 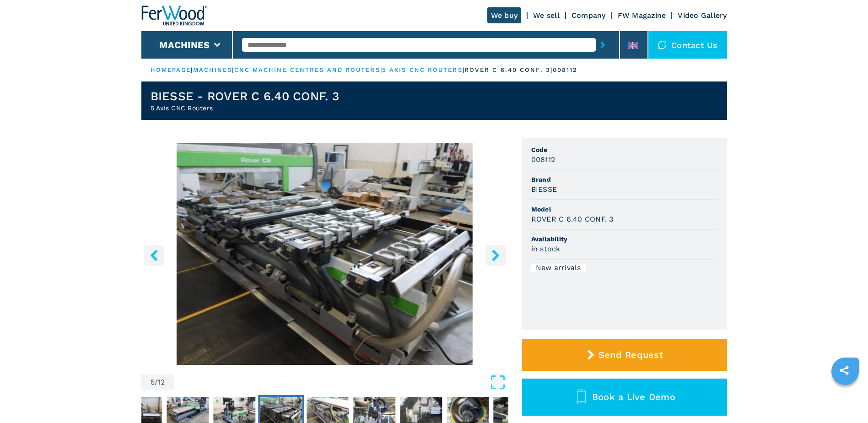 I want to click on p: 008112, so click(x=565, y=70).